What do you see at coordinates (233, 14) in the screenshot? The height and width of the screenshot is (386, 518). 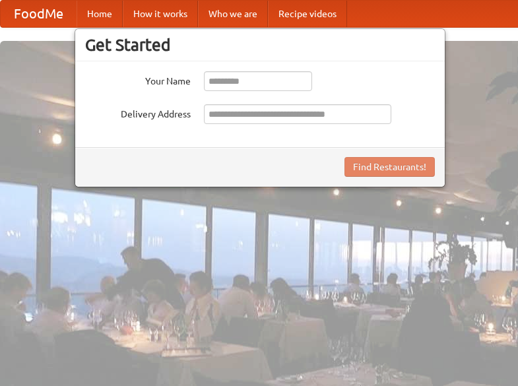 I see `a: Who we are` at bounding box center [233, 14].